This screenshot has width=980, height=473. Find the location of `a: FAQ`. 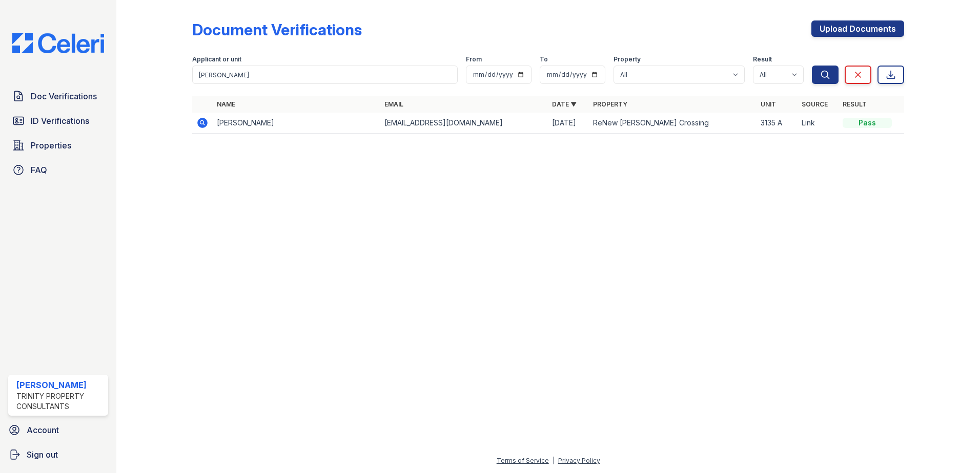

a: FAQ is located at coordinates (58, 170).